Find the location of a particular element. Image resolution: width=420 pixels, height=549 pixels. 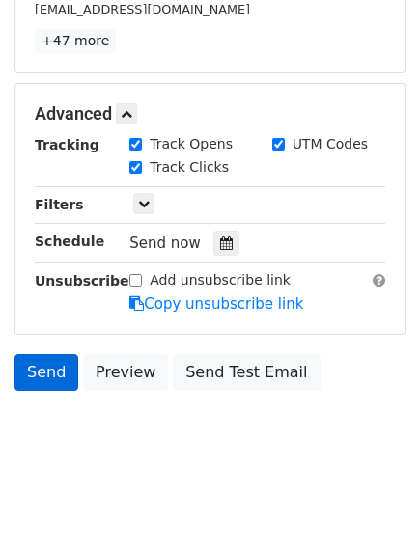

label: Add unsubscribe link is located at coordinates (220, 280).